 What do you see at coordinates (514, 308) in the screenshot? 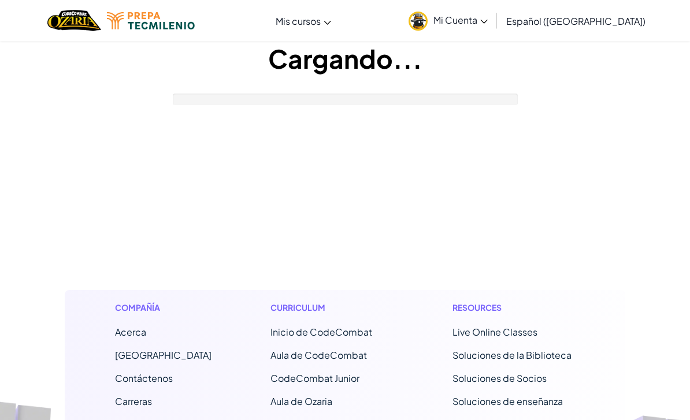
I see `h1: Resources` at bounding box center [514, 308].